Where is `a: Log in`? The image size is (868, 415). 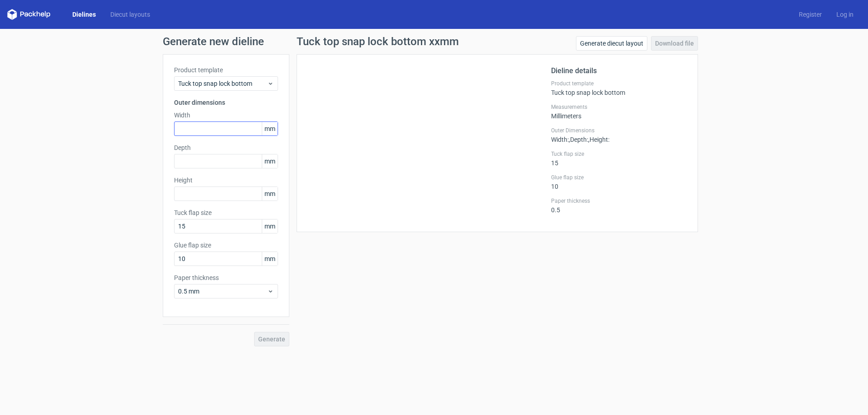 a: Log in is located at coordinates (845, 15).